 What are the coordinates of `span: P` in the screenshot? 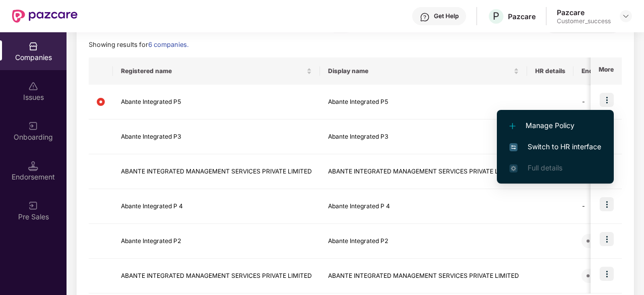 It's located at (496, 16).